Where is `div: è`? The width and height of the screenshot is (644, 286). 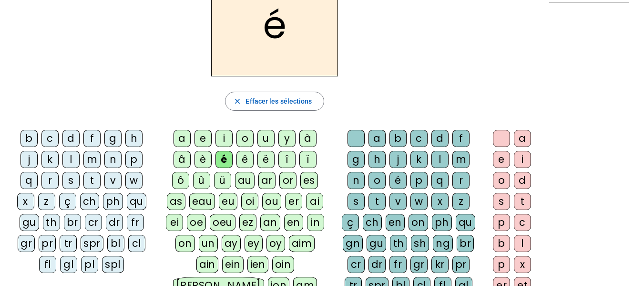 div: è is located at coordinates (203, 160).